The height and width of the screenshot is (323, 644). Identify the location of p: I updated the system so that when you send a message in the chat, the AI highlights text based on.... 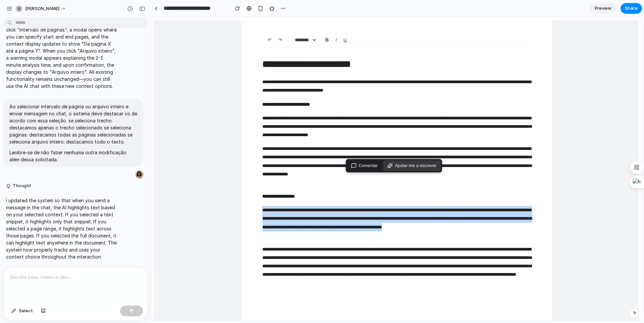
(62, 229).